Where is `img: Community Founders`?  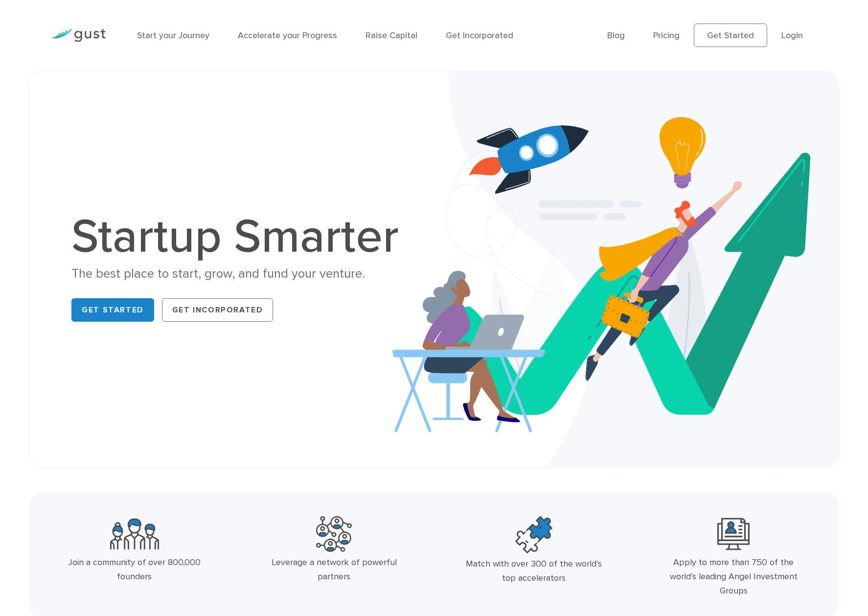
img: Community Founders is located at coordinates (135, 534).